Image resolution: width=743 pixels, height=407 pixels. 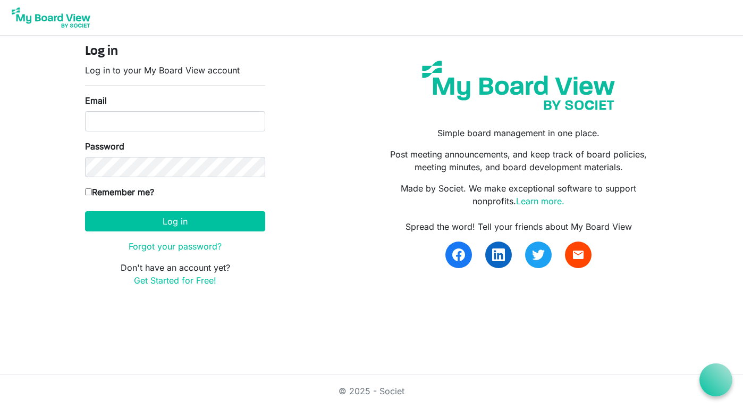 What do you see at coordinates (175, 221) in the screenshot?
I see `button: Log in` at bounding box center [175, 221].